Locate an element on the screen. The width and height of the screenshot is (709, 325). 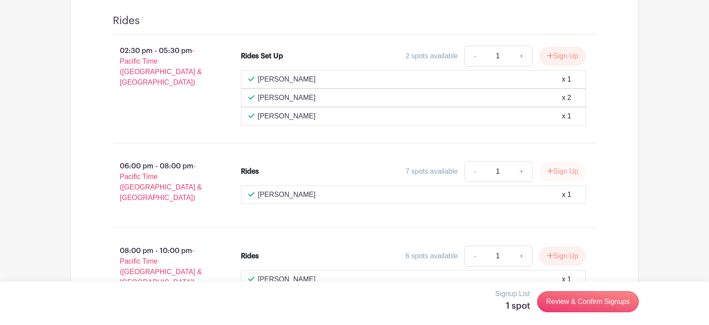
h4: Rides is located at coordinates (126, 21).